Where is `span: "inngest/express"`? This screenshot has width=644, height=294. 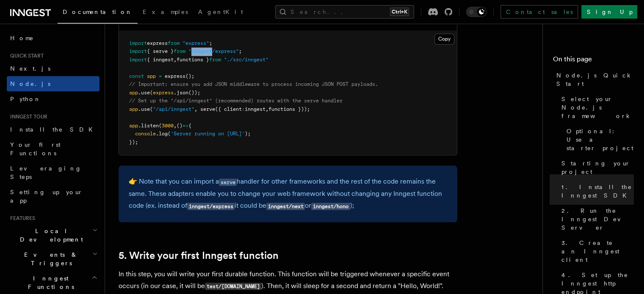 span: "inngest/express" is located at coordinates (213, 51).